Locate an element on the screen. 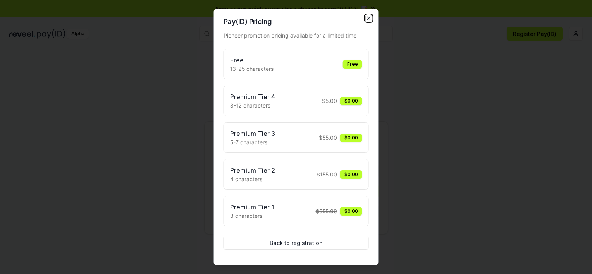 Image resolution: width=592 pixels, height=274 pixels. span: $ 55.00 is located at coordinates (328, 137).